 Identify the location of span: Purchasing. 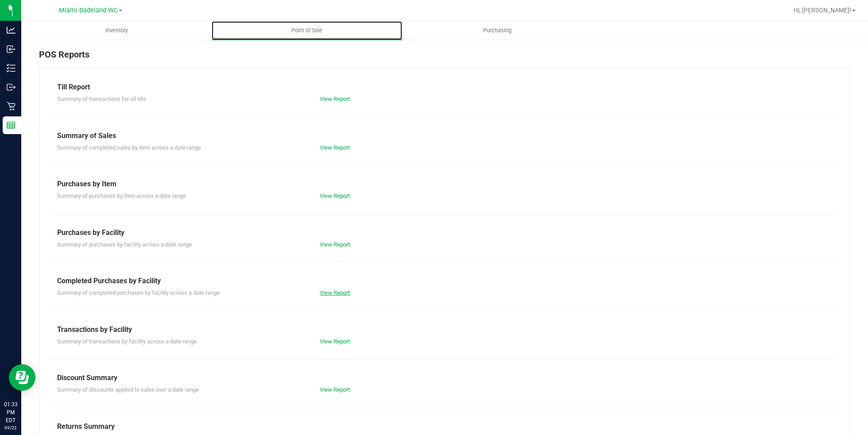
(497, 30).